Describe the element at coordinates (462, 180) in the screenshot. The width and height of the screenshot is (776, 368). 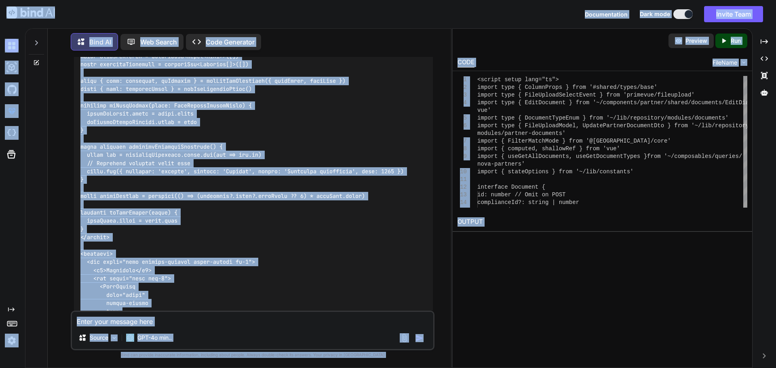
I see `div: 11` at that location.